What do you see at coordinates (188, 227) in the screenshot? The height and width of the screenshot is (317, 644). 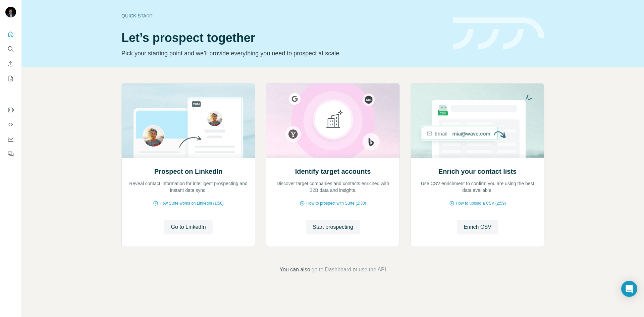 I see `span: Go to LinkedIn` at bounding box center [188, 227].